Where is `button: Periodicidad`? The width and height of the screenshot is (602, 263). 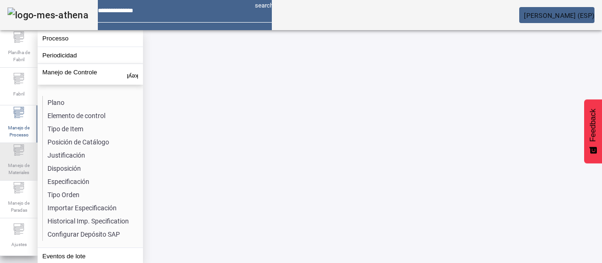
button: Periodicidad is located at coordinates (90, 55).